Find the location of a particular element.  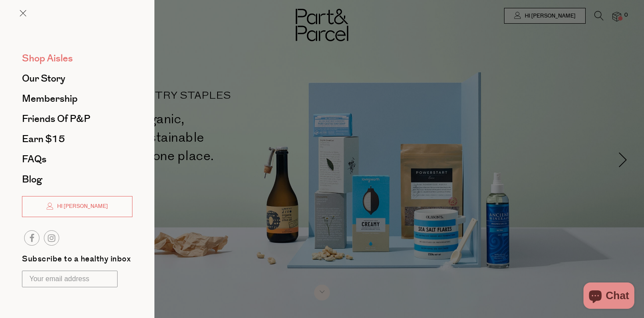

inbox-online-store-chat: Shopify online store chat is located at coordinates (609, 297).